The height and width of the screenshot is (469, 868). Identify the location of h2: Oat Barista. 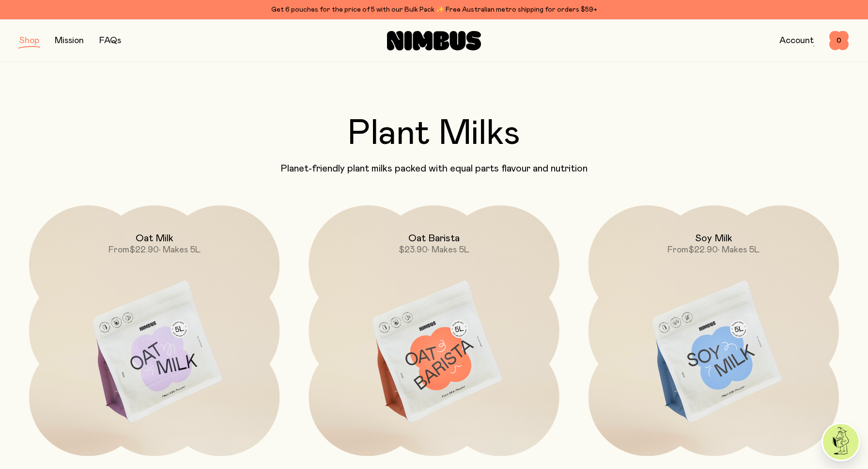
(434, 239).